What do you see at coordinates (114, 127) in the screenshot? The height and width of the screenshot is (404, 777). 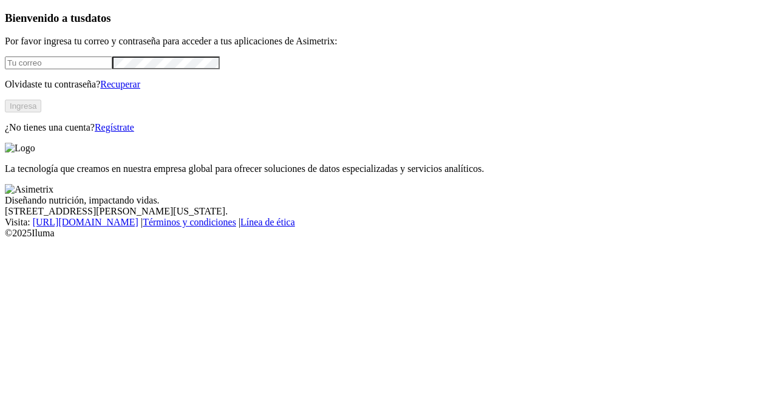 I see `a: Regístrate` at bounding box center [114, 127].